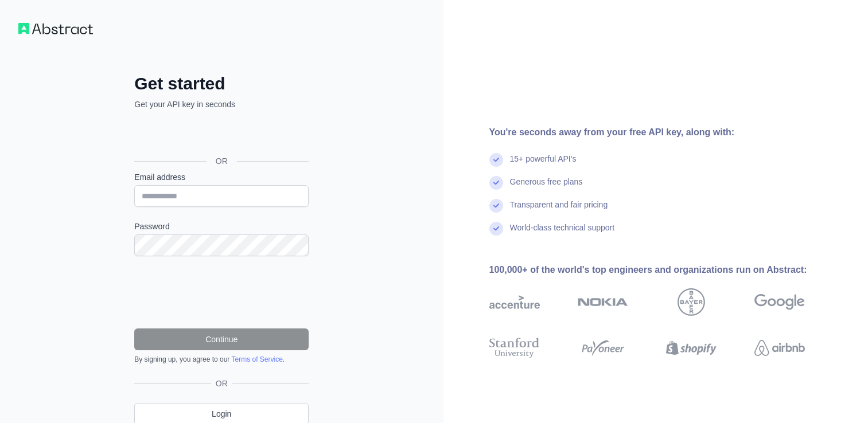  What do you see at coordinates (256, 359) in the screenshot?
I see `a: Terms of Service` at bounding box center [256, 359].